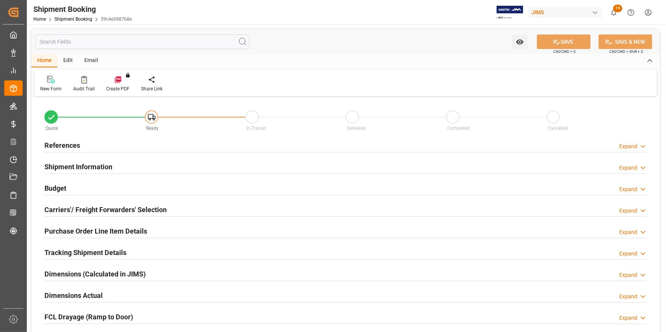  What do you see at coordinates (152, 89) in the screenshot?
I see `div: Share Link` at bounding box center [152, 89].